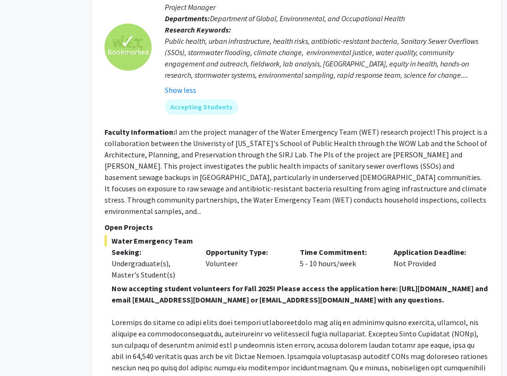  Describe the element at coordinates (152, 252) in the screenshot. I see `p: Seeking:` at that location.